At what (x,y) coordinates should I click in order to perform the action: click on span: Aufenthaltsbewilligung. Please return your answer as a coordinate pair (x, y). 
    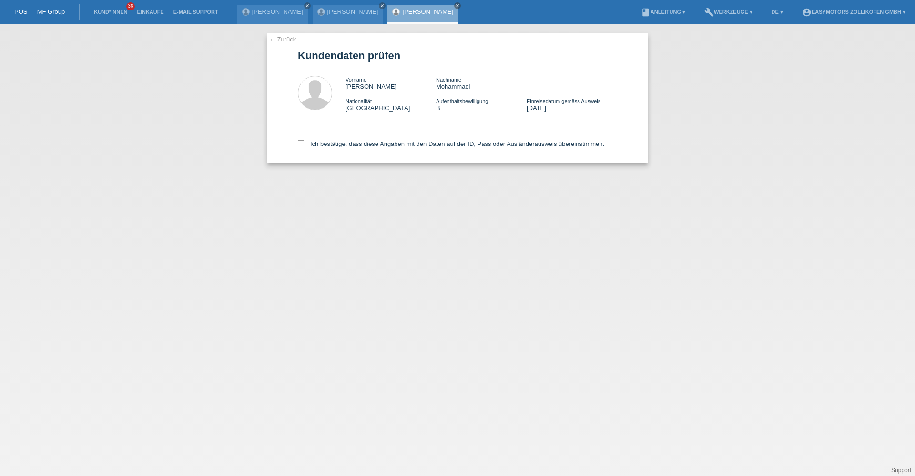
    Looking at the image, I should click on (462, 101).